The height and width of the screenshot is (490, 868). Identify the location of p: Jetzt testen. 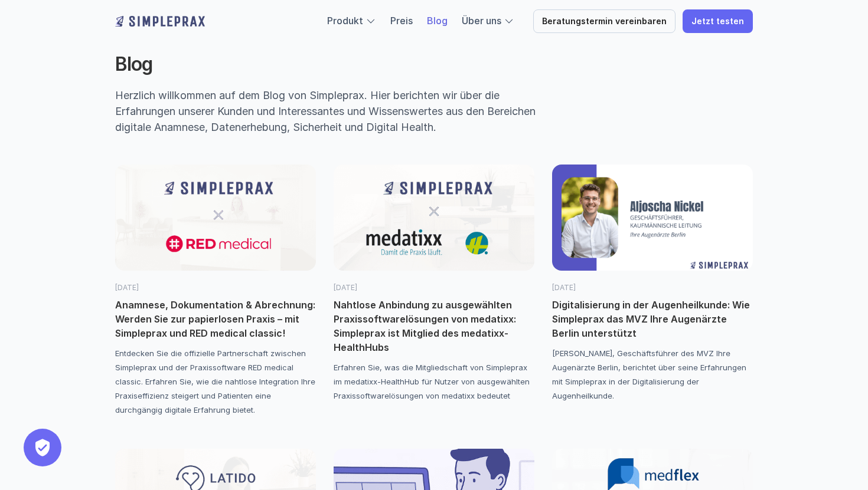
(718, 21).